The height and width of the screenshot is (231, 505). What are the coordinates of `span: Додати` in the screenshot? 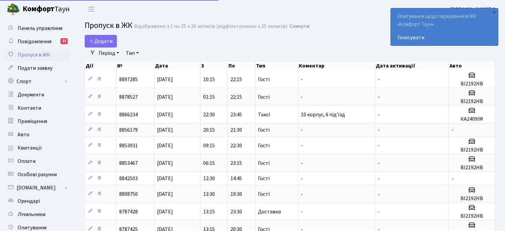 It's located at (101, 41).